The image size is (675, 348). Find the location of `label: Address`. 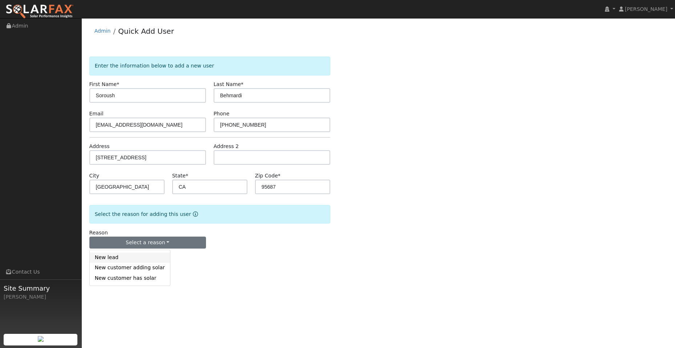

label: Address is located at coordinates (100, 146).